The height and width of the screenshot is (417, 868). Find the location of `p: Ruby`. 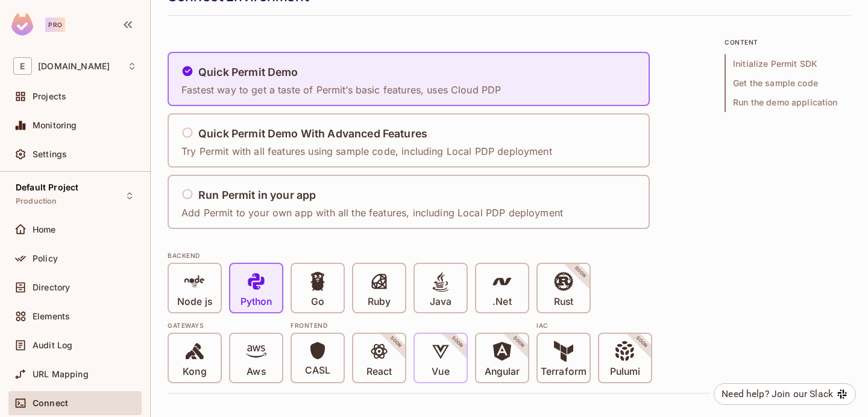

p: Ruby is located at coordinates (379, 302).